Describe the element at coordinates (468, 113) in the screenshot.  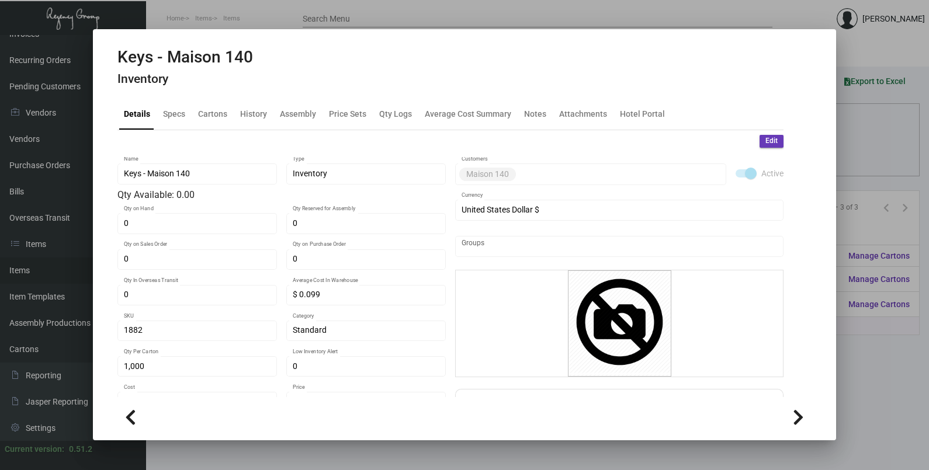
I see `div: Average Cost Summary` at that location.